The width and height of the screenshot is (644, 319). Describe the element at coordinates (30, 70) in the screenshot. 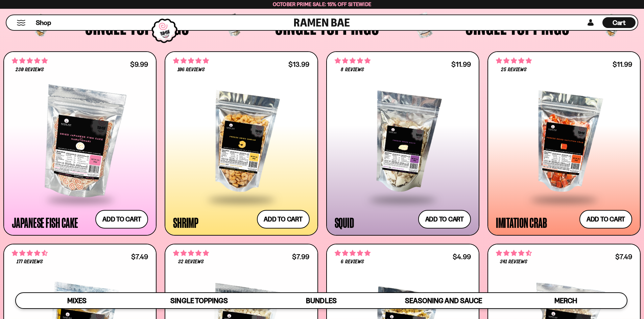

I see `span: 230 reviews` at that location.